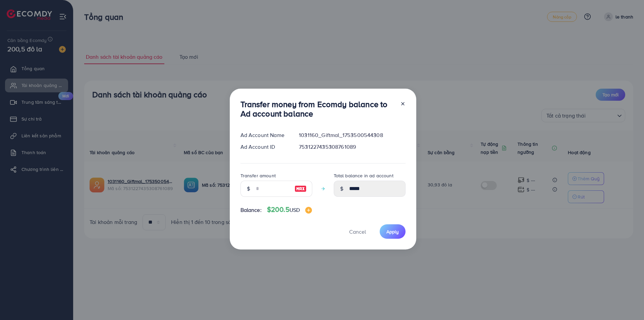 The height and width of the screenshot is (320, 644). What do you see at coordinates (258, 176) in the screenshot?
I see `label: Transfer amount` at bounding box center [258, 176].